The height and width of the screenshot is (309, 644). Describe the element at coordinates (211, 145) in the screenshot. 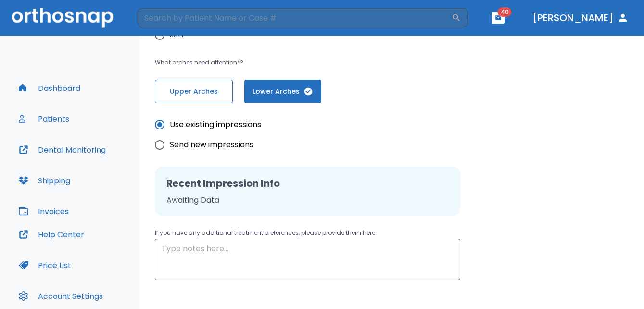

I see `span: Send new impressions` at that location.